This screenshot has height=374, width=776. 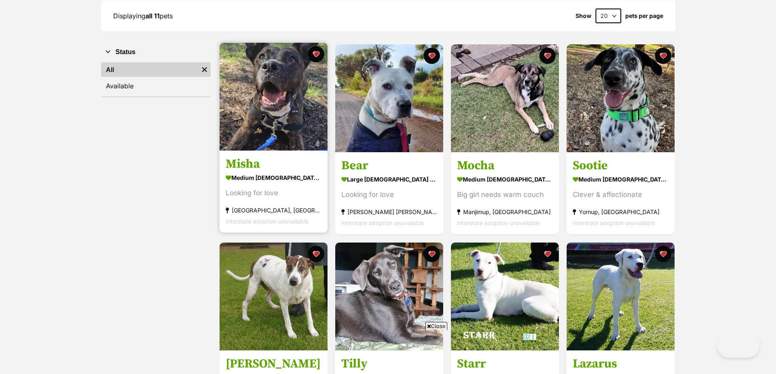 I want to click on strong: all 11, so click(x=152, y=16).